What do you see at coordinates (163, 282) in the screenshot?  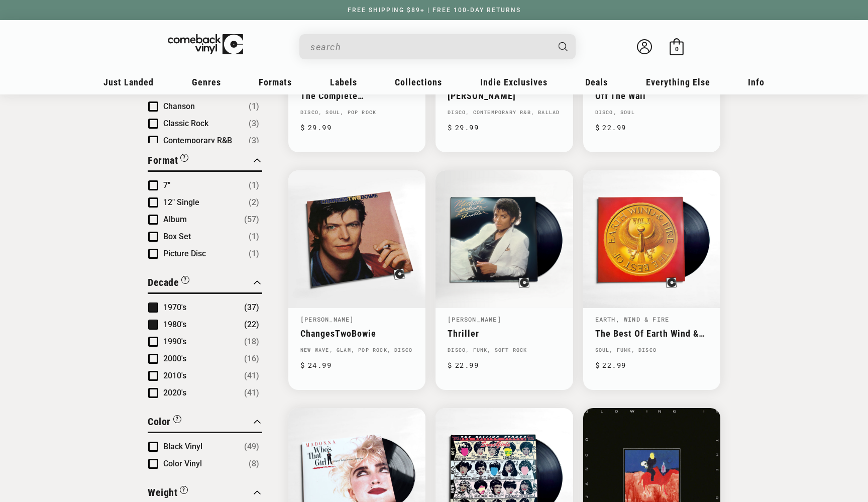 I see `span: Decade` at bounding box center [163, 282].